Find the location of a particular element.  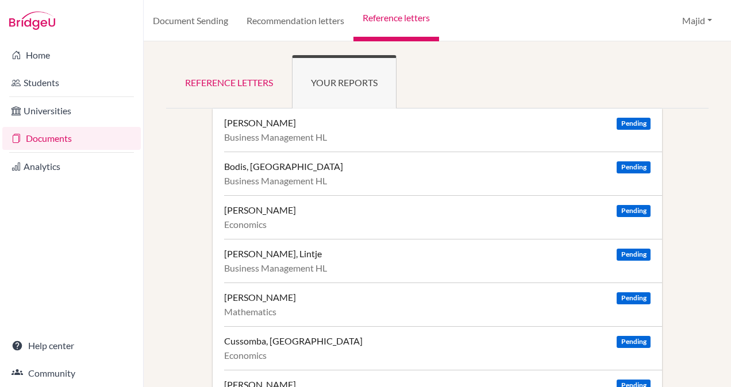

a: Analytics is located at coordinates (71, 167).